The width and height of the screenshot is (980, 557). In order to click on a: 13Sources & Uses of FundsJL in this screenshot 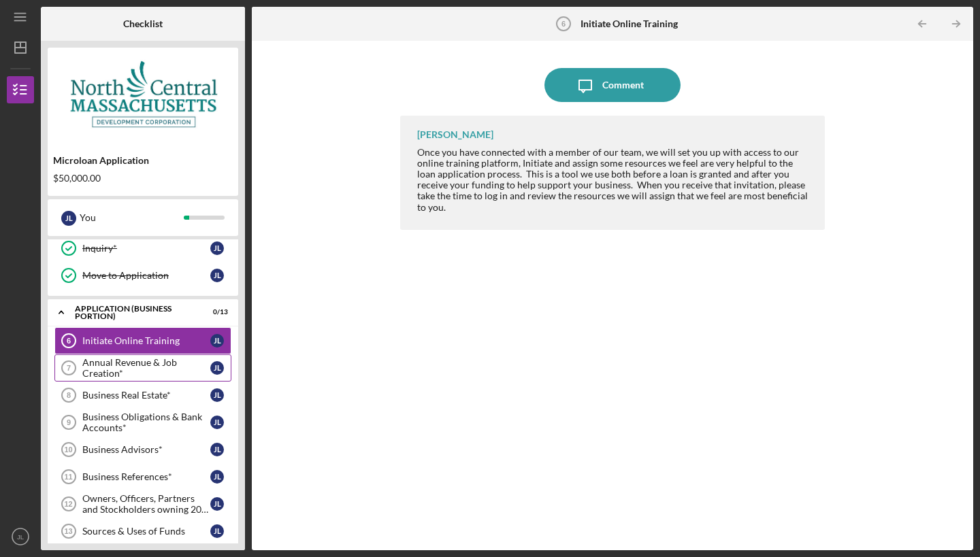, I will do `click(143, 531)`.